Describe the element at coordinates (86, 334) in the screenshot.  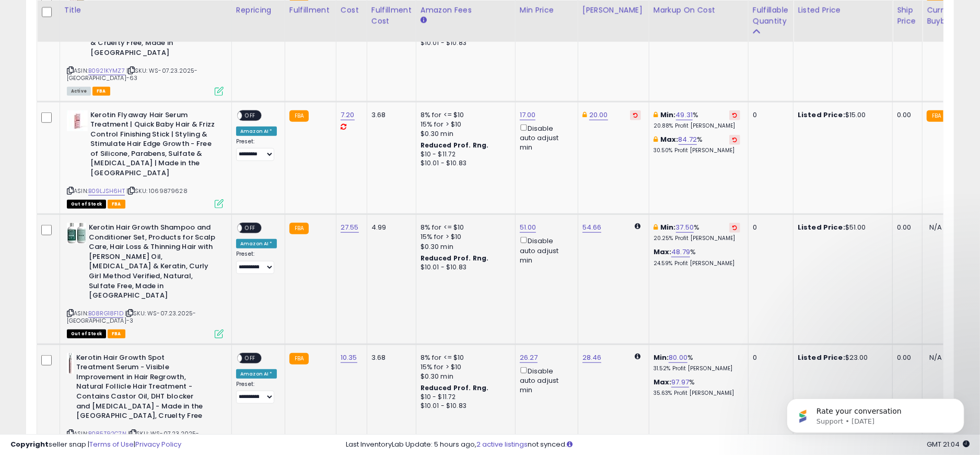
I see `span: All listings that are currently out of stock and unavailable for purchase on Amazon` at that location.